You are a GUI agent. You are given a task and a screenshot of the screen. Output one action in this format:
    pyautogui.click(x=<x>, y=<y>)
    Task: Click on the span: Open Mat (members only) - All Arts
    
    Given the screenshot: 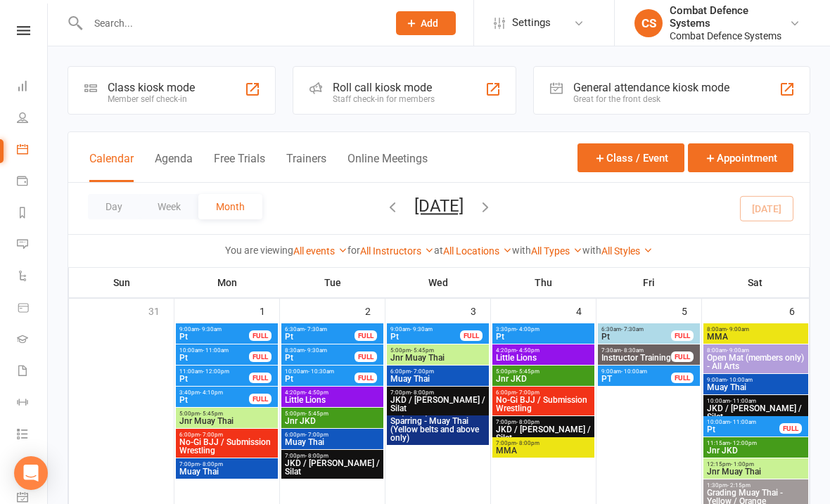 What is the action you would take?
    pyautogui.click(x=755, y=362)
    